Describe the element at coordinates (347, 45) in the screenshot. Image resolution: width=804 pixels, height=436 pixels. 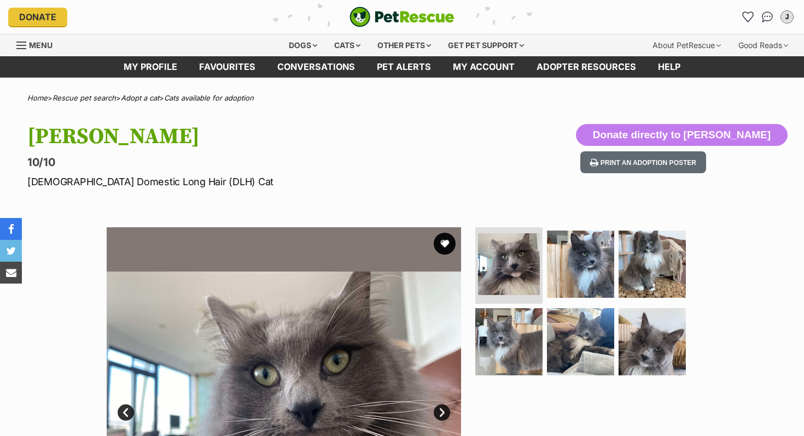
I see `div: Cats` at that location.